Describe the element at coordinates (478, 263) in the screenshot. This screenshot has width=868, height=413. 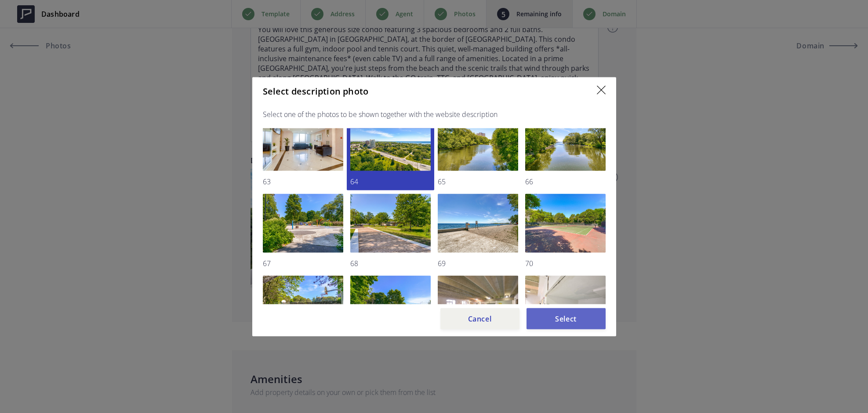
I see `p: 69` at that location.